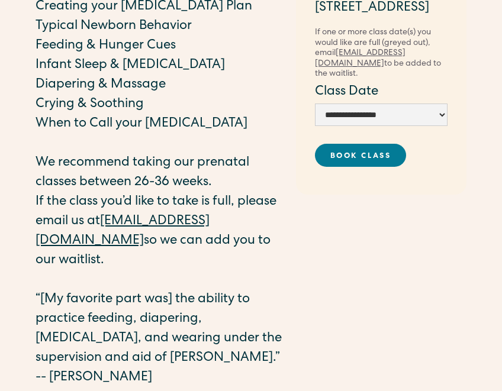 This screenshot has height=391, width=502. What do you see at coordinates (160, 27) in the screenshot?
I see `p: Typical Newborn Behavior` at bounding box center [160, 27].